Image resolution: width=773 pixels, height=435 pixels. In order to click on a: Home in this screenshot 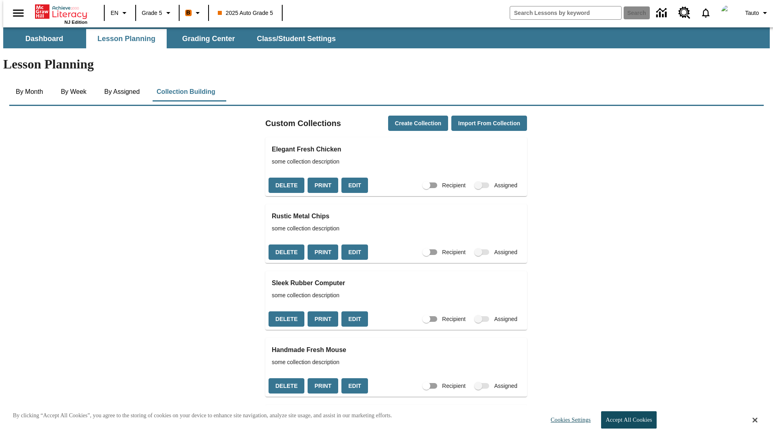, I will do `click(61, 12)`.